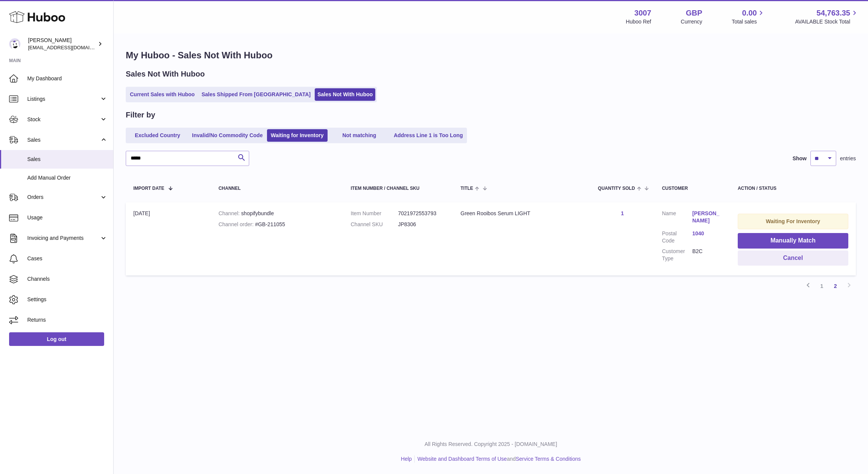 The height and width of the screenshot is (474, 868). I want to click on span: Invoicing and Payments, so click(63, 238).